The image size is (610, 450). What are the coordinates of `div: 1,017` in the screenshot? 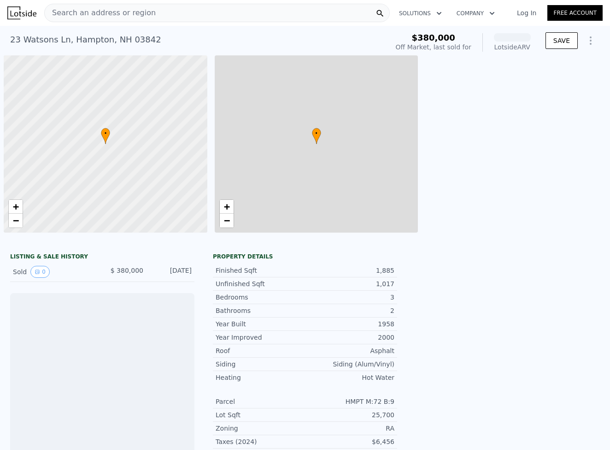 It's located at (350, 284).